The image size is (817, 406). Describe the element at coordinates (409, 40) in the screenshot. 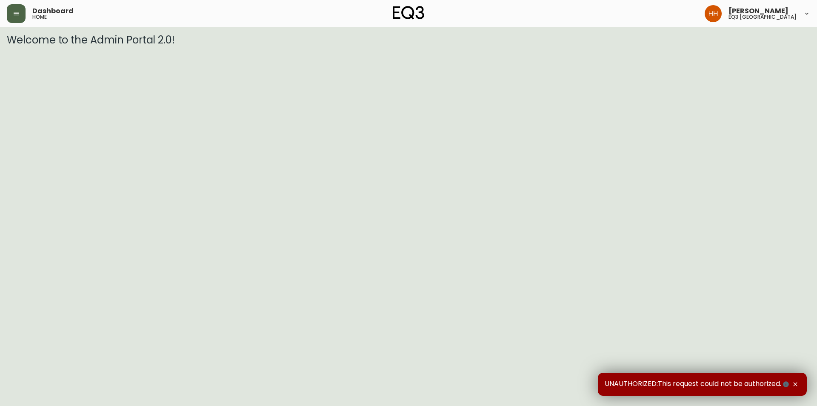

I see `h3: Welcome to the Admin Portal 2.0!` at that location.